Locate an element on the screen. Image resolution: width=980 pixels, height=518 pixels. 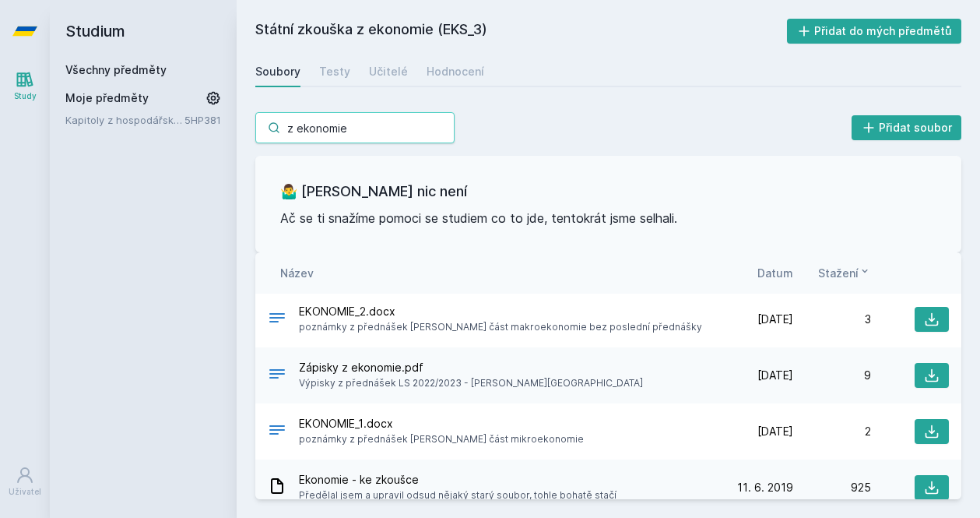
span: 11. 6. 2019 is located at coordinates (766, 487).